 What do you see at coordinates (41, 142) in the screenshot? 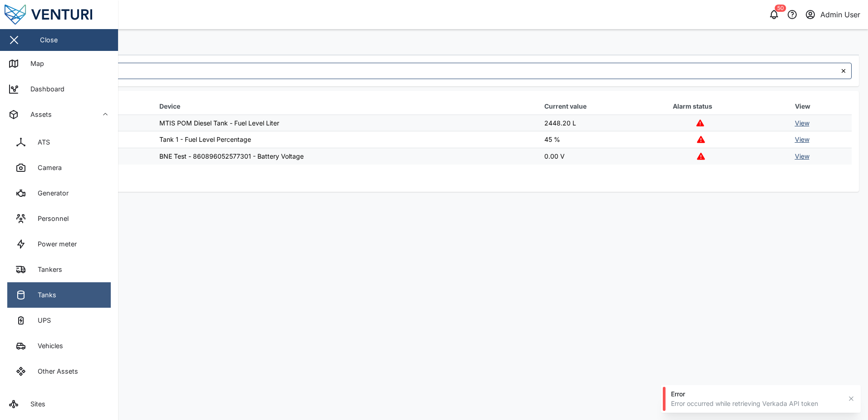
I see `div: ATS` at bounding box center [41, 142].